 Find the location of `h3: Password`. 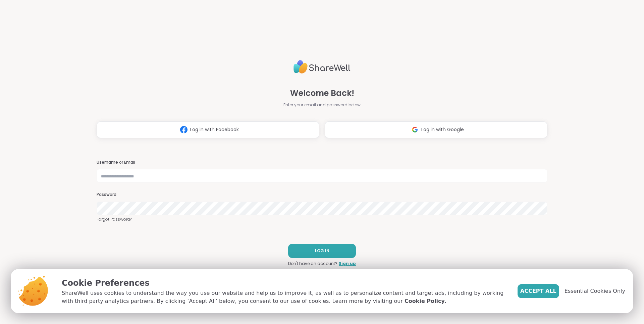

h3: Password is located at coordinates (322, 195).